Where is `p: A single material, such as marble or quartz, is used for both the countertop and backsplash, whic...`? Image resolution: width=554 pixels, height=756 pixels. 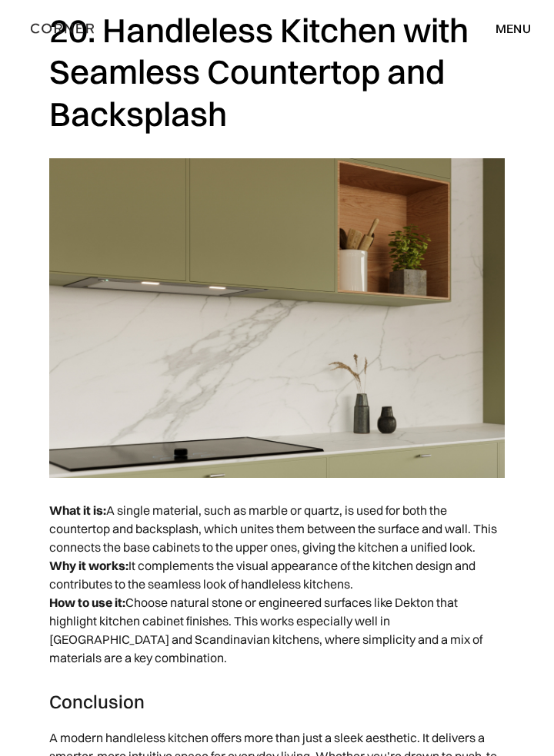 p: A single material, such as marble or quartz, is used for both the countertop and backsplash, whic... is located at coordinates (277, 584).